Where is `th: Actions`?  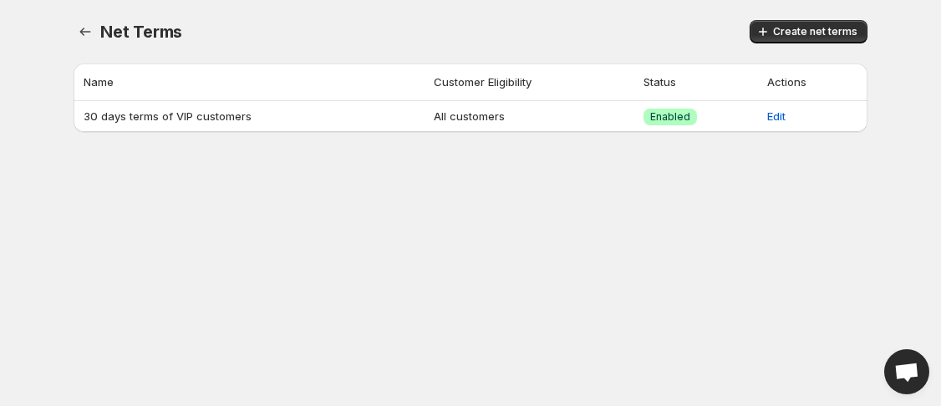 th: Actions is located at coordinates (814, 82).